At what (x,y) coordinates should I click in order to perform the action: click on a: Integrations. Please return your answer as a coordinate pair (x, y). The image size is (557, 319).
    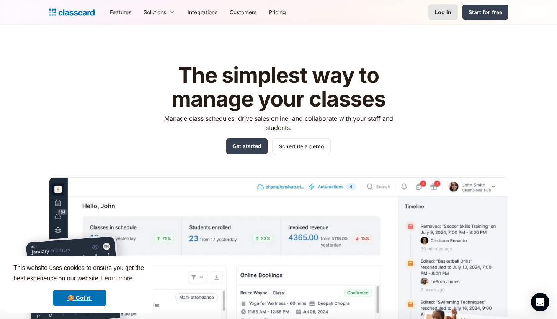
    Looking at the image, I should click on (203, 12).